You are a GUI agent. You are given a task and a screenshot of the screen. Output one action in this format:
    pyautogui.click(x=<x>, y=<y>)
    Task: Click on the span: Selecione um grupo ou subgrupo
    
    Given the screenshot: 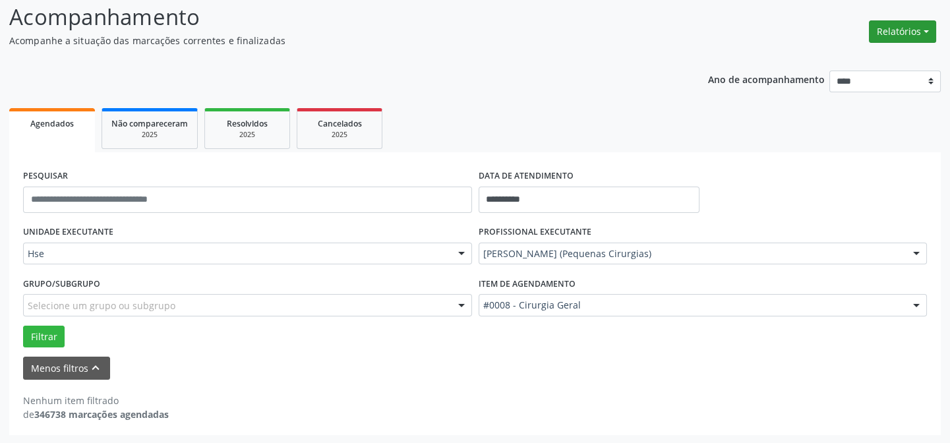 What is the action you would take?
    pyautogui.click(x=102, y=305)
    